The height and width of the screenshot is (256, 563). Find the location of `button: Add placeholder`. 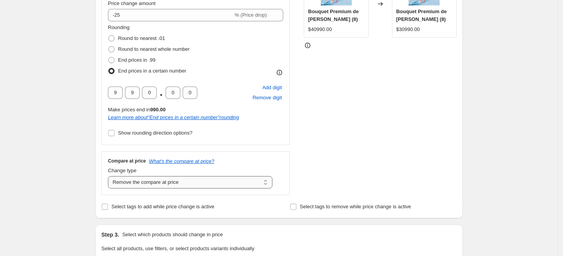

button: Add placeholder is located at coordinates (272, 88).